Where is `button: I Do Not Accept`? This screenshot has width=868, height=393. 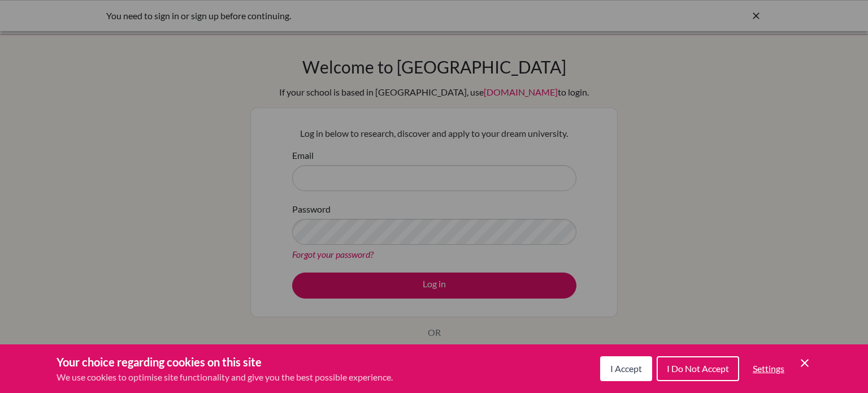
button: I Do Not Accept is located at coordinates (698, 369).